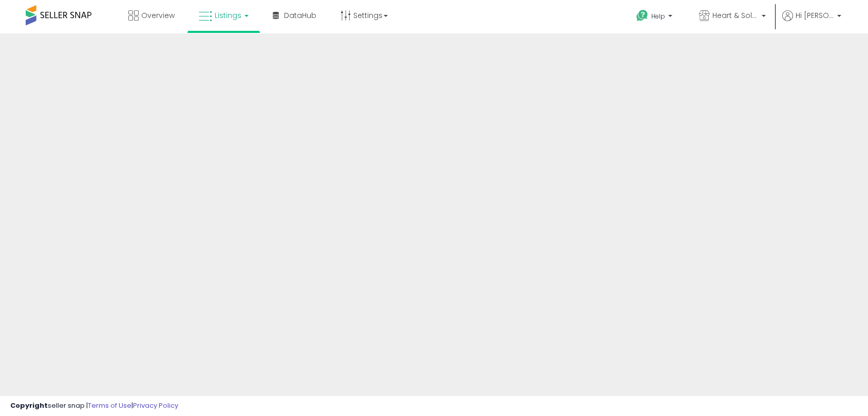 Image resolution: width=868 pixels, height=416 pixels. Describe the element at coordinates (29, 405) in the screenshot. I see `strong: Copyright` at that location.